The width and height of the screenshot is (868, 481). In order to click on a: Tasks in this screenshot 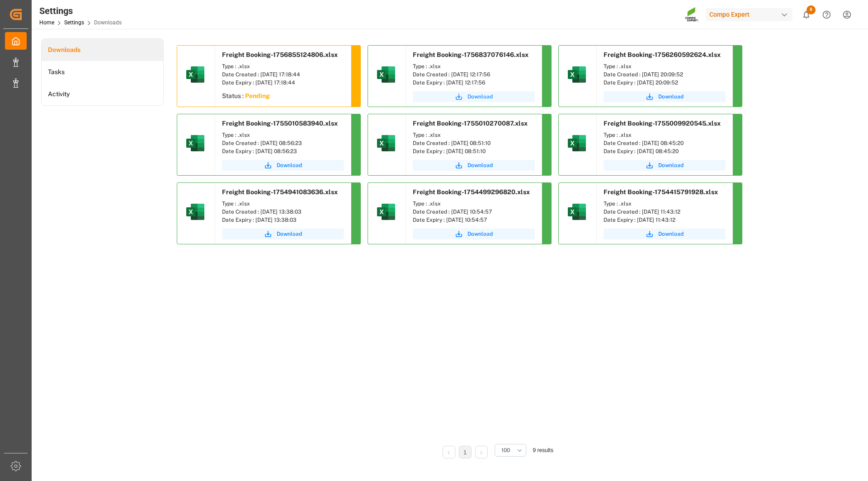, I will do `click(102, 72)`.